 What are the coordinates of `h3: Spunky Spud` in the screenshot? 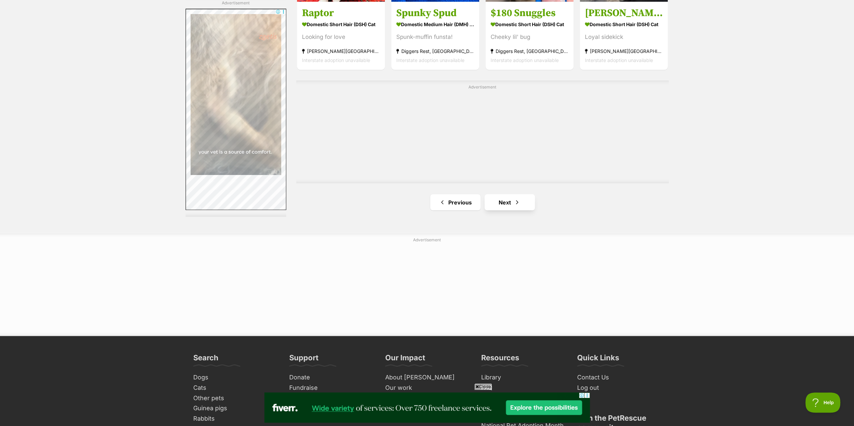 It's located at (435, 13).